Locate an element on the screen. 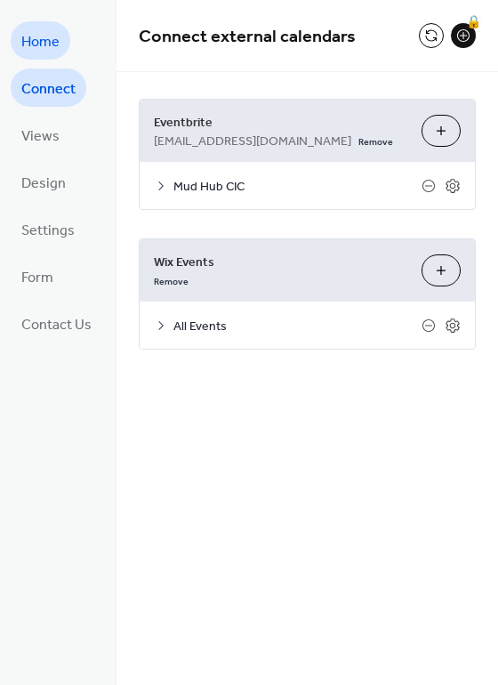 The height and width of the screenshot is (685, 498). span: Connect external calendars is located at coordinates (247, 36).